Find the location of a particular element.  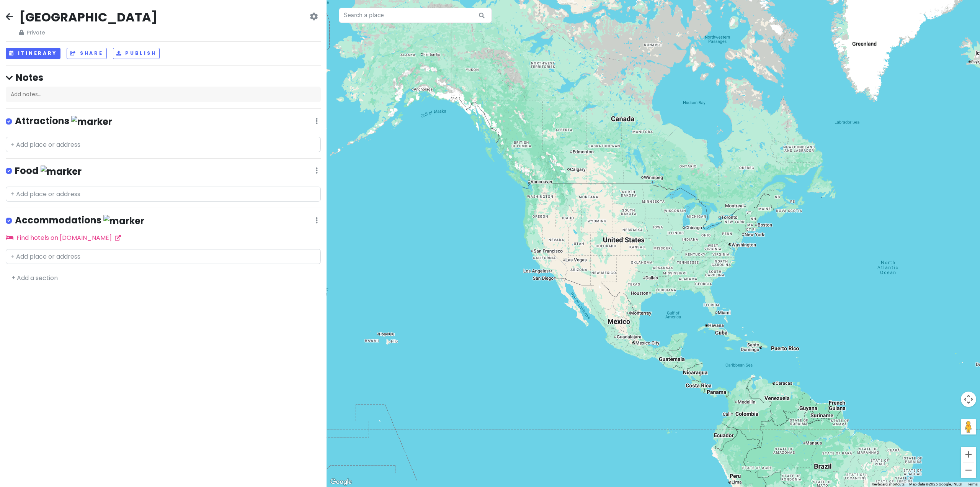

a: Terms (opens in new tab) is located at coordinates (973, 484).